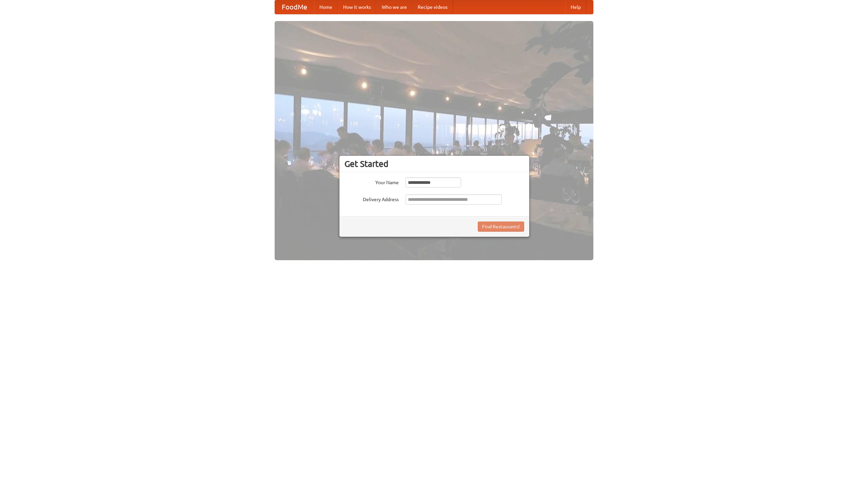 The width and height of the screenshot is (868, 480). I want to click on a: How it works, so click(358, 8).